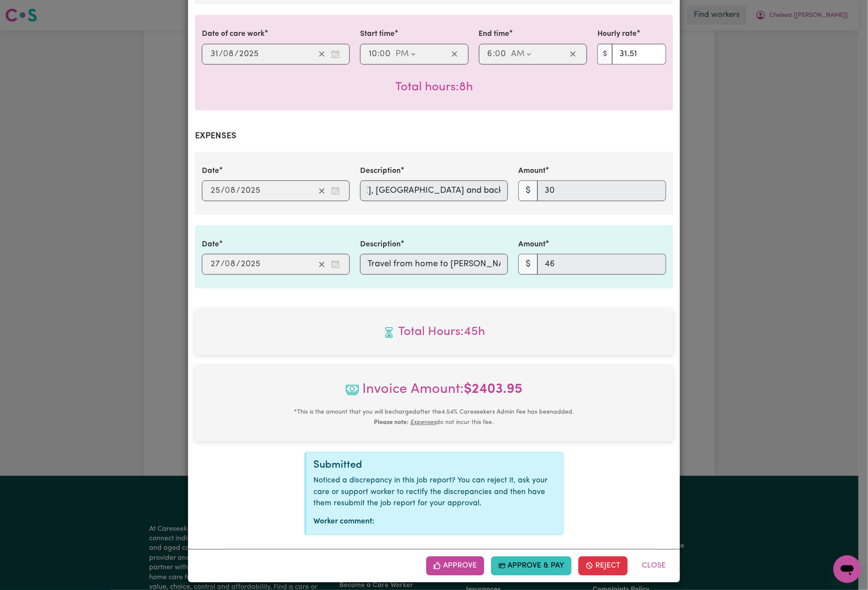 The image size is (868, 590). What do you see at coordinates (344, 522) in the screenshot?
I see `strong: Worker comment:` at bounding box center [344, 522].